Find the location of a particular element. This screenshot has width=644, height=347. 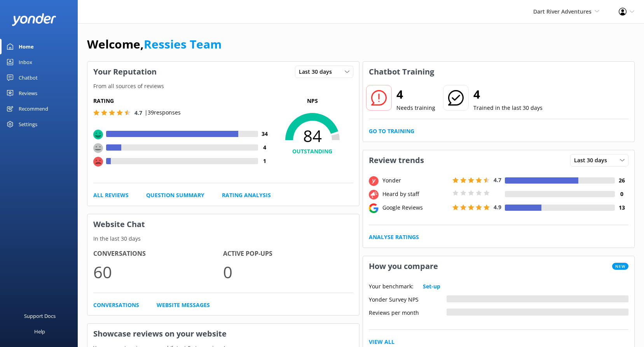

h4: 4 is located at coordinates (264, 148).